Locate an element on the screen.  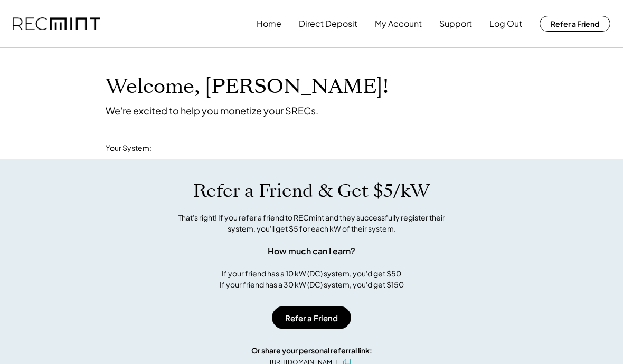
button: Home is located at coordinates (269, 24).